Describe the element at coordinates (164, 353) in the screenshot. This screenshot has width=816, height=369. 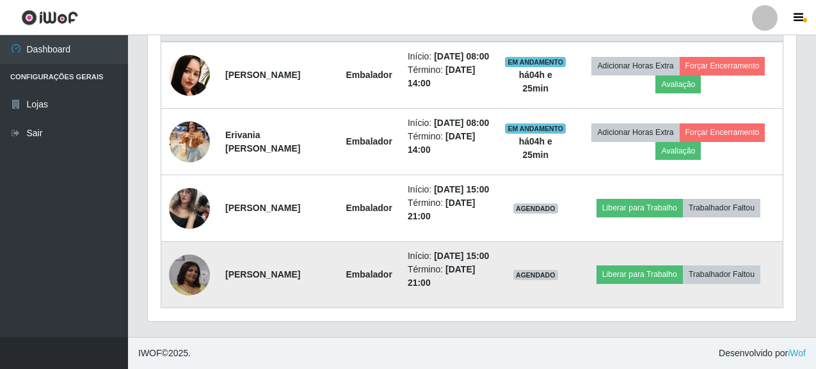
I see `span: © 2025 .` at that location.